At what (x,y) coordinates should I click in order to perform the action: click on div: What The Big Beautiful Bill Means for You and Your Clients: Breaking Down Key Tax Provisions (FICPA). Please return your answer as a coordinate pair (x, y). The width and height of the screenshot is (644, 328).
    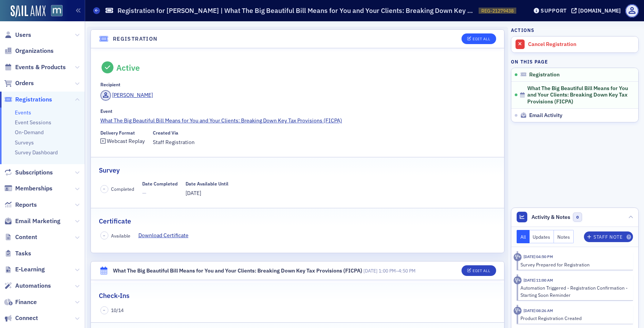
    Looking at the image, I should click on (237, 270).